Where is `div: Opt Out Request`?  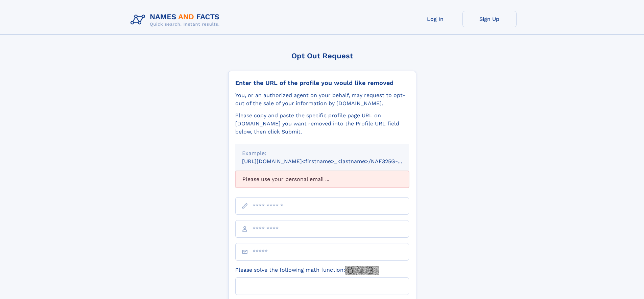
div: Opt Out Request is located at coordinates (322, 56).